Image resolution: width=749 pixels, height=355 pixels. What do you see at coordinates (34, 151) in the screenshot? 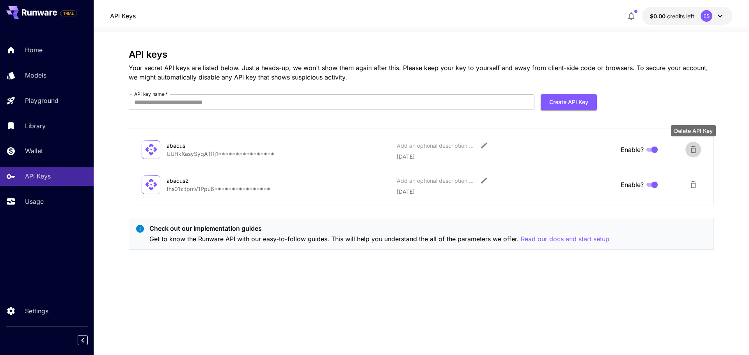
I see `p: Wallet` at bounding box center [34, 151].